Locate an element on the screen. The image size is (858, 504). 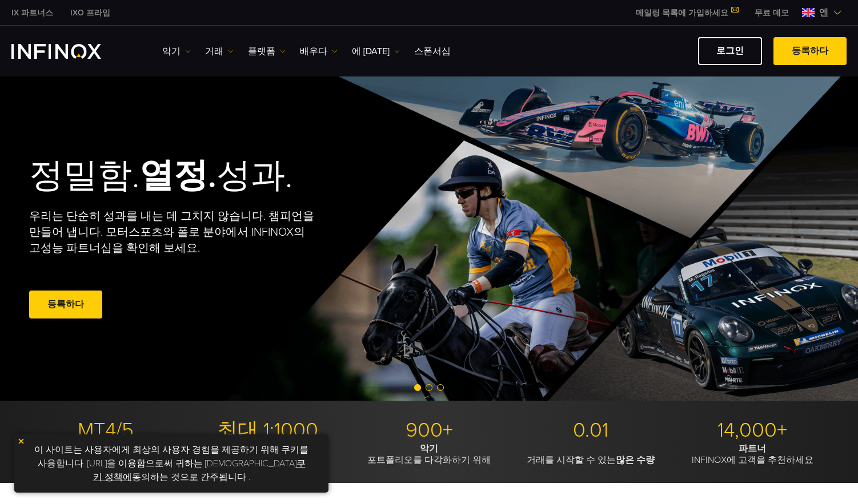
font: MT4/5 is located at coordinates (106, 430).